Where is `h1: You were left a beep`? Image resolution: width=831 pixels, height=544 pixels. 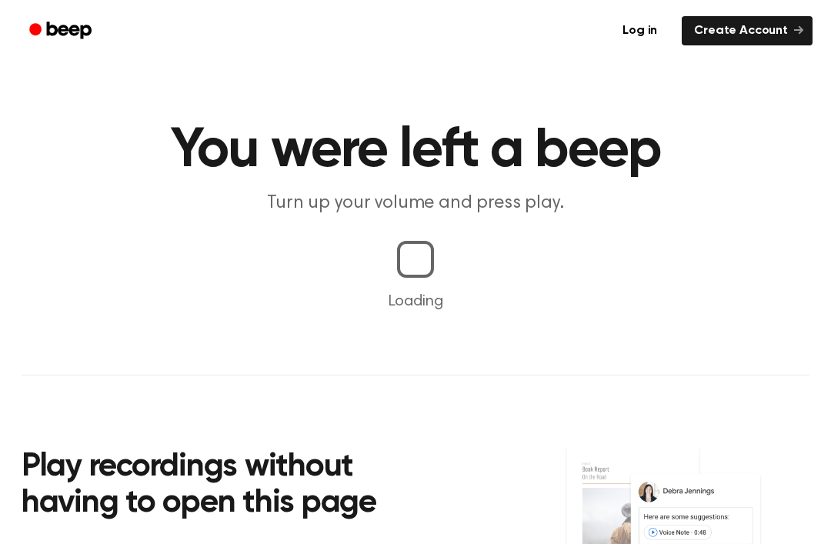
h1: You were left a beep is located at coordinates (416, 151).